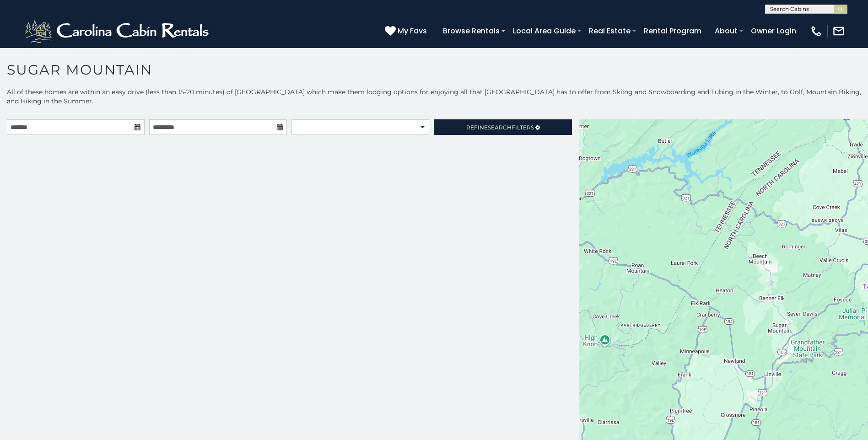 This screenshot has height=440, width=868. I want to click on span: Search, so click(499, 127).